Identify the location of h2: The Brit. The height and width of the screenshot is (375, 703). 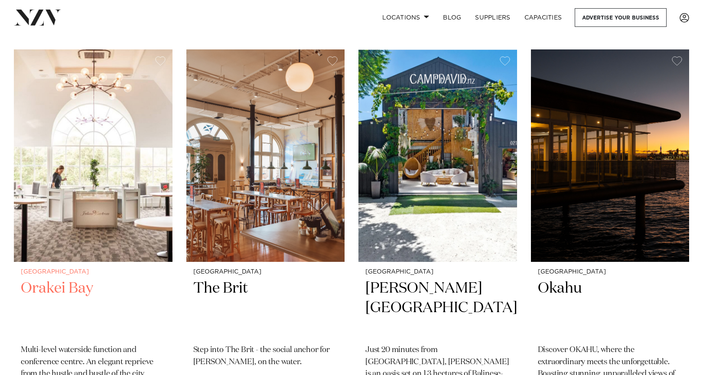
(266, 308).